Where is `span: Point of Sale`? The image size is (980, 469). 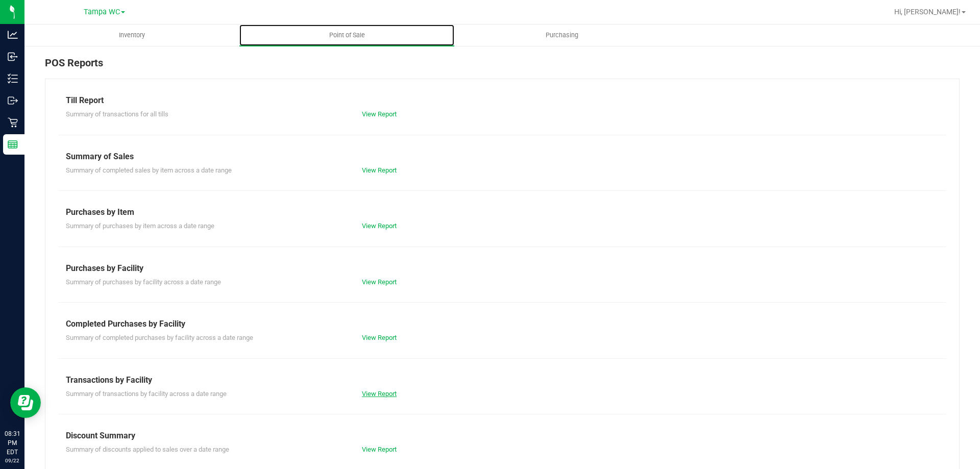 span: Point of Sale is located at coordinates (347, 35).